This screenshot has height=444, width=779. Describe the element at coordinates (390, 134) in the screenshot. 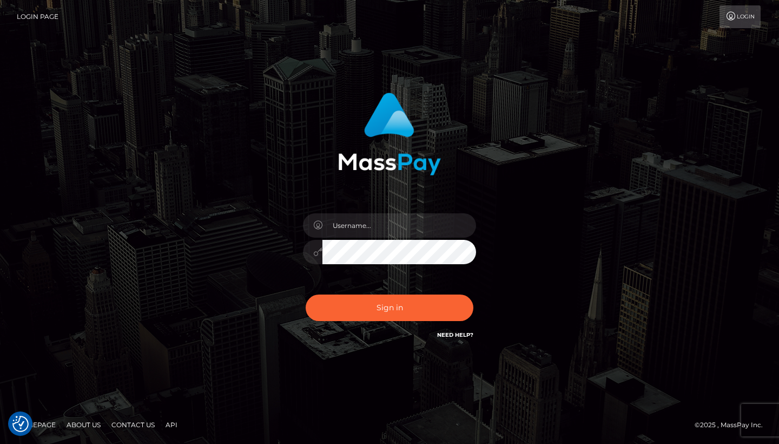

I see `img: MassPay Login` at that location.